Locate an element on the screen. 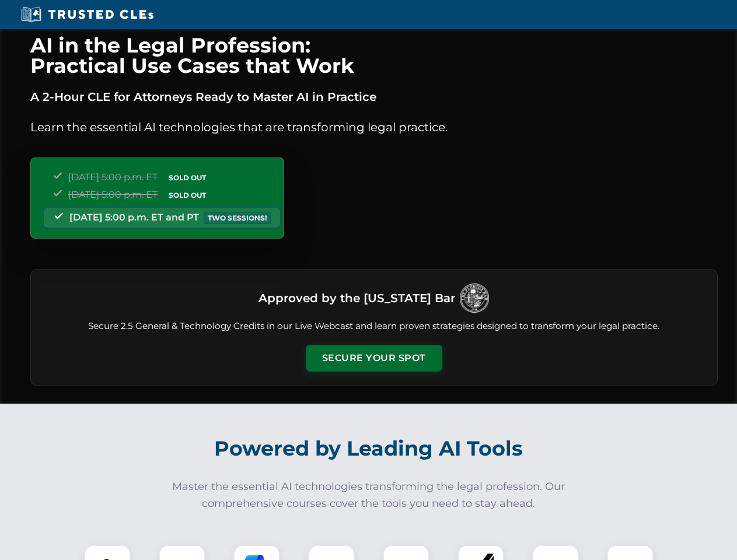 The width and height of the screenshot is (737, 560). img: Logo is located at coordinates (474, 298).